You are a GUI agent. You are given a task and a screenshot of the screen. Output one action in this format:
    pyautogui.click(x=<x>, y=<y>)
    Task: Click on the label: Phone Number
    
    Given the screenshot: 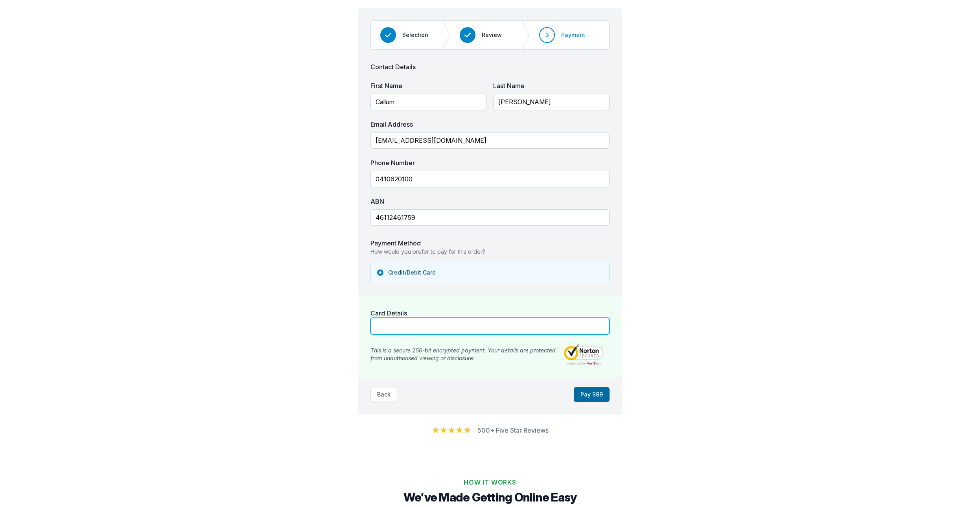 What is the action you would take?
    pyautogui.click(x=392, y=163)
    